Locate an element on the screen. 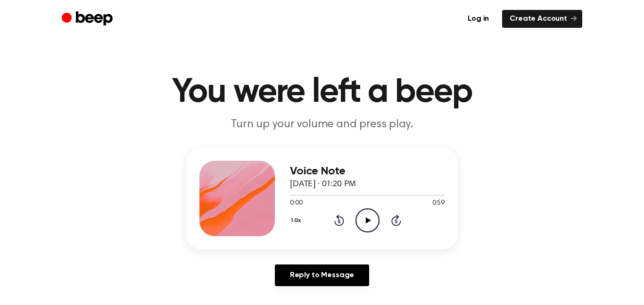 The width and height of the screenshot is (644, 305). h1: You were left a beep is located at coordinates (322, 92).